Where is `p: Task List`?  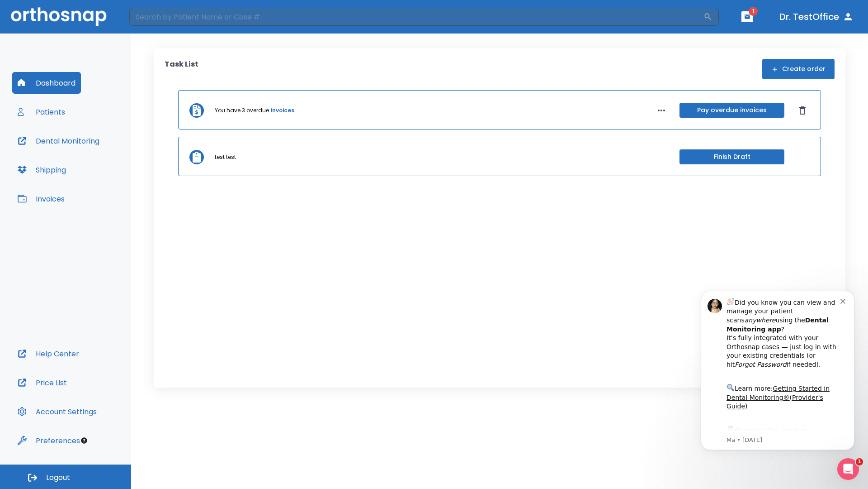 p: Task List is located at coordinates (181, 69).